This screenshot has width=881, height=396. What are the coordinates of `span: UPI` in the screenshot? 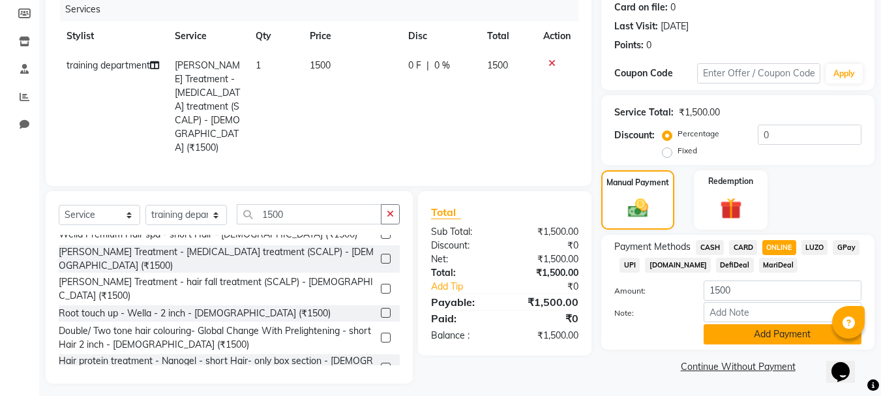 It's located at (630, 265).